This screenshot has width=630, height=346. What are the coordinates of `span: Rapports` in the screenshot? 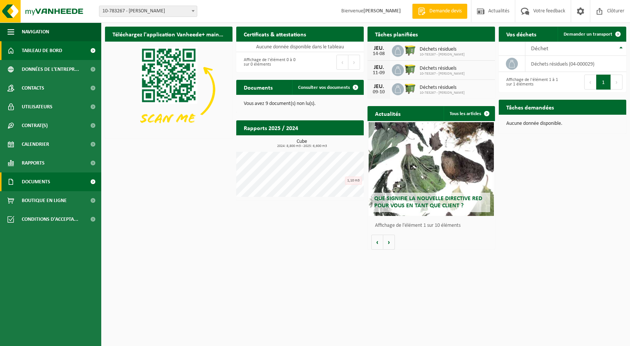 It's located at (33, 163).